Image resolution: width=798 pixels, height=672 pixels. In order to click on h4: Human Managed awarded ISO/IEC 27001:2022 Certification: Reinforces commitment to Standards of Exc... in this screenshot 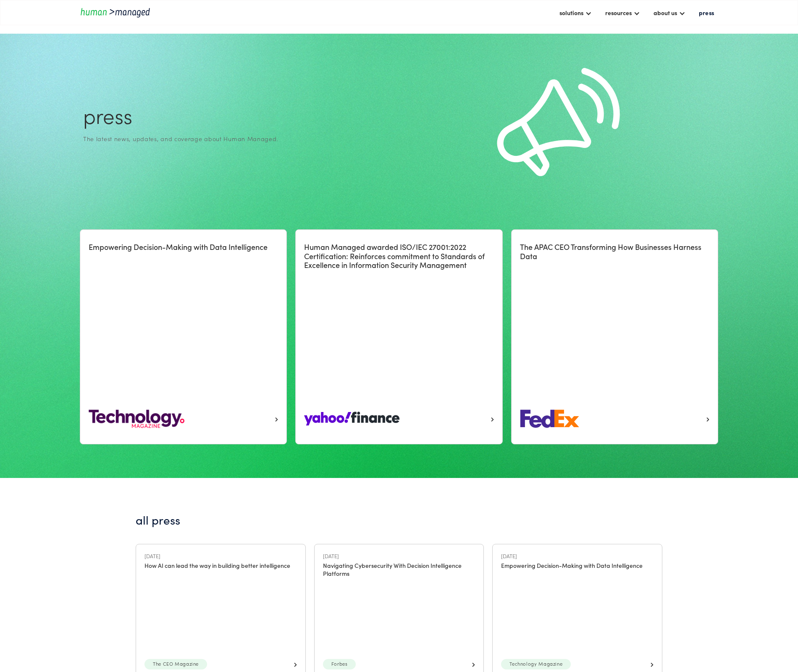, I will do `click(399, 256)`.